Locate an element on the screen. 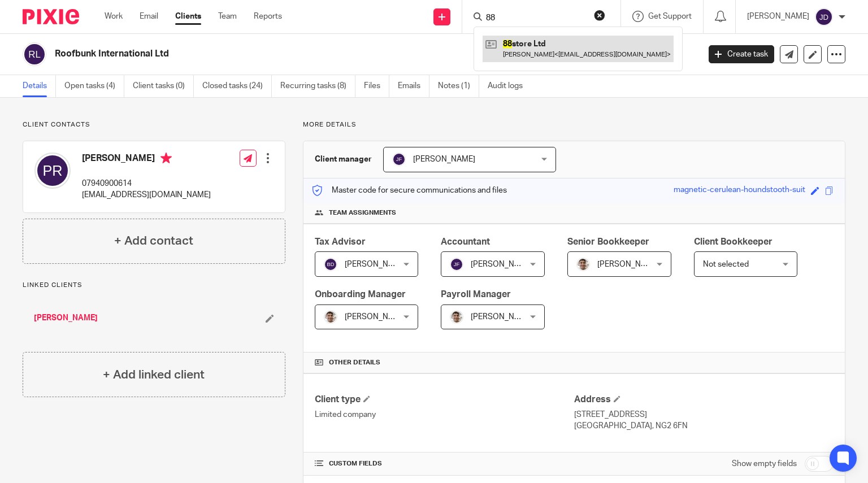  a: Email is located at coordinates (149, 16).